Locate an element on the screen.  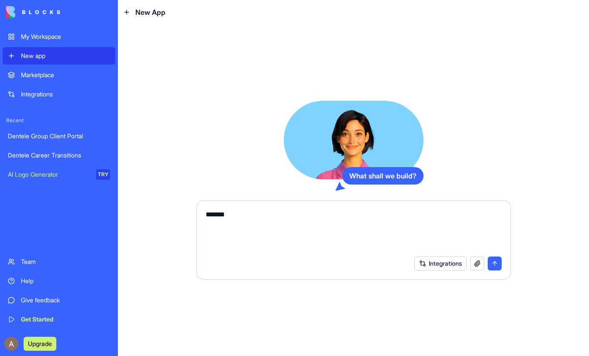
a: Dentele Career Transitions is located at coordinates (59, 155).